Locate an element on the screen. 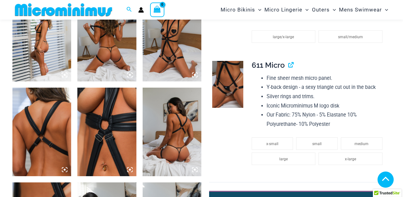  li: Our Fabric: 75% Nylon - 5% Elastane 10% Polyurethane- 10% Polyester is located at coordinates (326, 119).